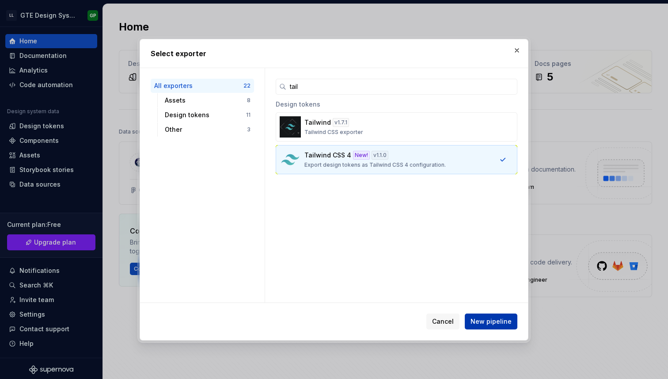  What do you see at coordinates (208, 129) in the screenshot?
I see `button: Other3` at bounding box center [208, 129].